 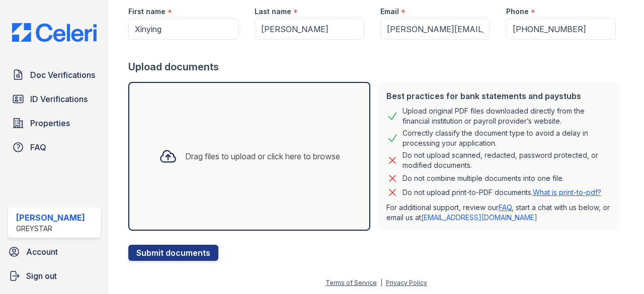 I want to click on label: Phone, so click(x=517, y=12).